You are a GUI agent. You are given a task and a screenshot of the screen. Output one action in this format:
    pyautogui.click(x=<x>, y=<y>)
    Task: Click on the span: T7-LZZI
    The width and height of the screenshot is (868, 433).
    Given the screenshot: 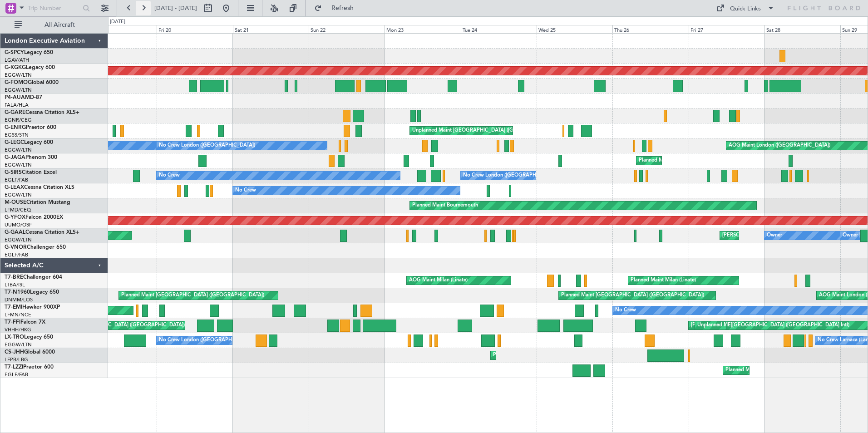 What is the action you would take?
    pyautogui.click(x=14, y=367)
    